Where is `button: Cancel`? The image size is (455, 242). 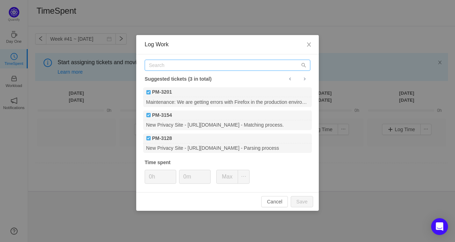
button: Cancel is located at coordinates (275, 202).